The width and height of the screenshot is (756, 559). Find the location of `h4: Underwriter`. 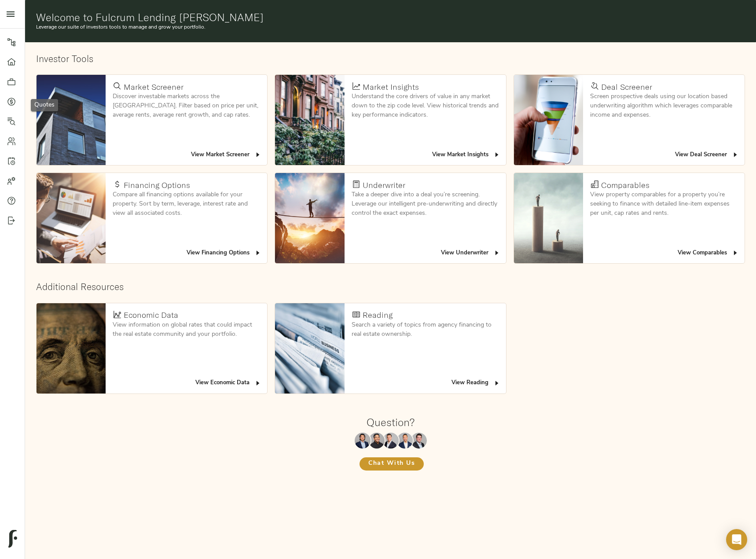

h4: Underwriter is located at coordinates (384, 185).